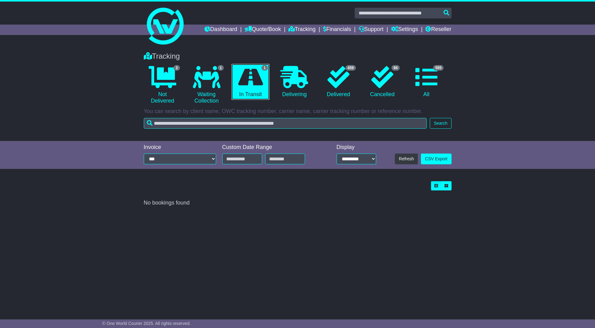  I want to click on a: Dashboard, so click(221, 30).